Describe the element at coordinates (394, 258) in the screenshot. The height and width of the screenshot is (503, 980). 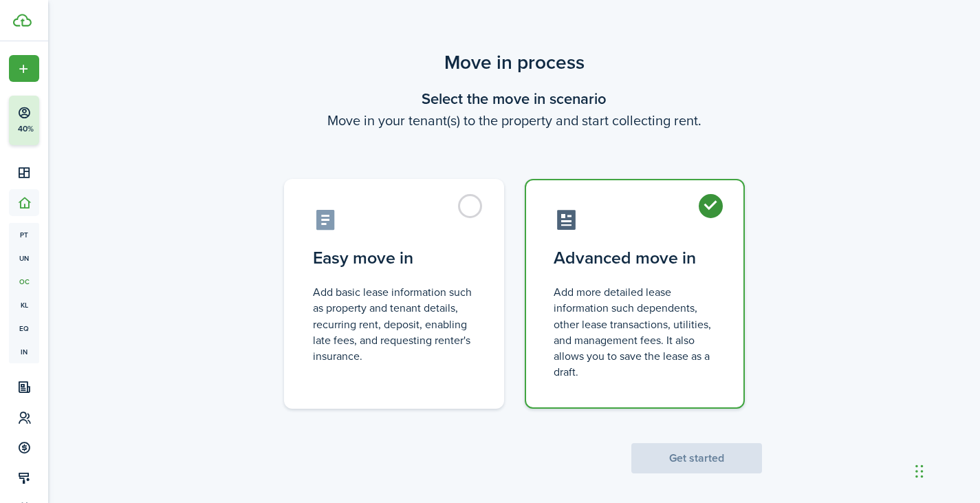
I see `control-radio-card-title: Easy move in` at that location.